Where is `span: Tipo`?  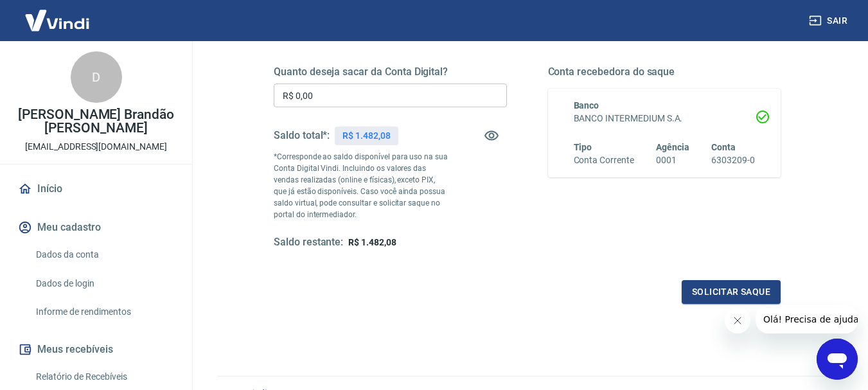
span: Tipo is located at coordinates (583, 147).